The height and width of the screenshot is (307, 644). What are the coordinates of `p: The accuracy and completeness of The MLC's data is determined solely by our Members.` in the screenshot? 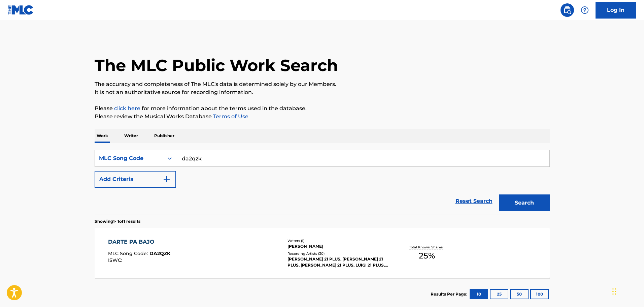 It's located at (322, 84).